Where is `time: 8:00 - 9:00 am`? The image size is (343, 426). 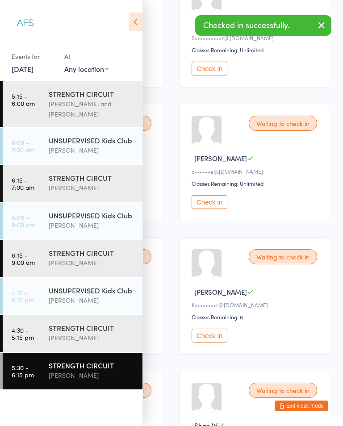 time: 8:00 - 9:00 am is located at coordinates (23, 221).